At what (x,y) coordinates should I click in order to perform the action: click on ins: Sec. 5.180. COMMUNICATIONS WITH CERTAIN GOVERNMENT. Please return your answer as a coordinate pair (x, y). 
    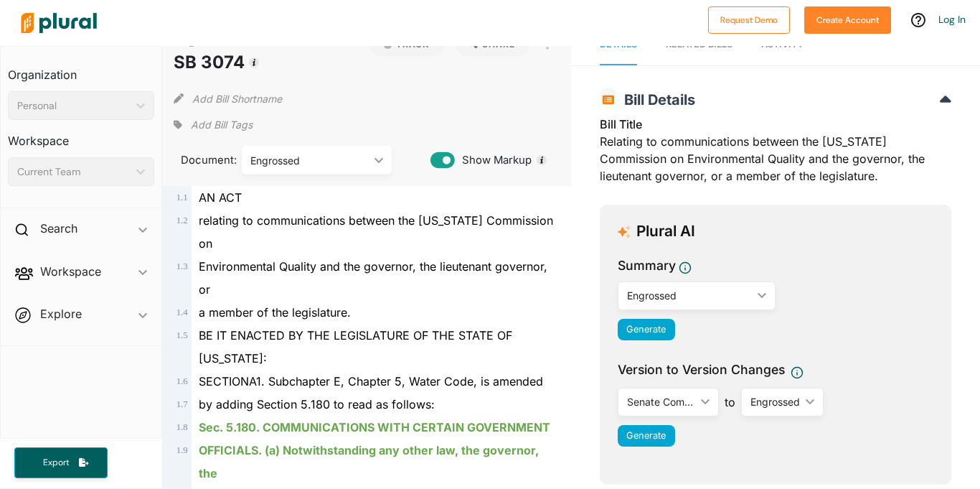
    Looking at the image, I should click on (374, 427).